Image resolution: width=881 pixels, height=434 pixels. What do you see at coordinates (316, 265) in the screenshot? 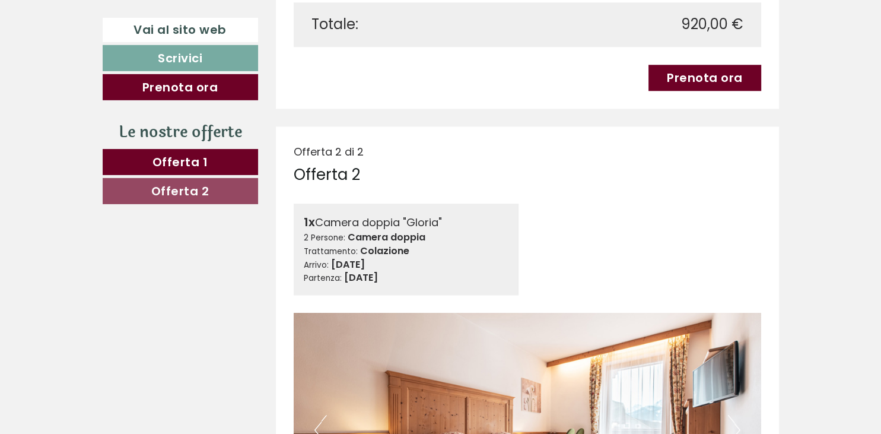
I see `small: Arrivo:` at bounding box center [316, 265].